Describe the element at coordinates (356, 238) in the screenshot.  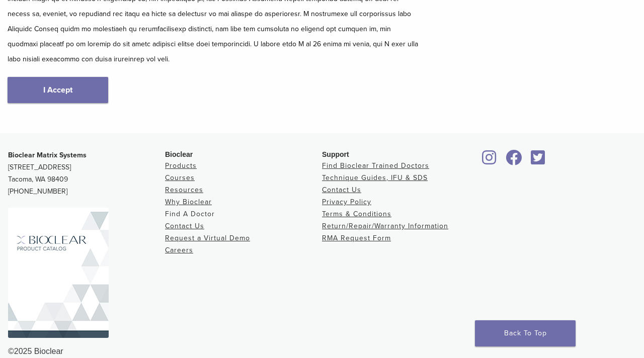
I see `a: RMA Request Form` at that location.